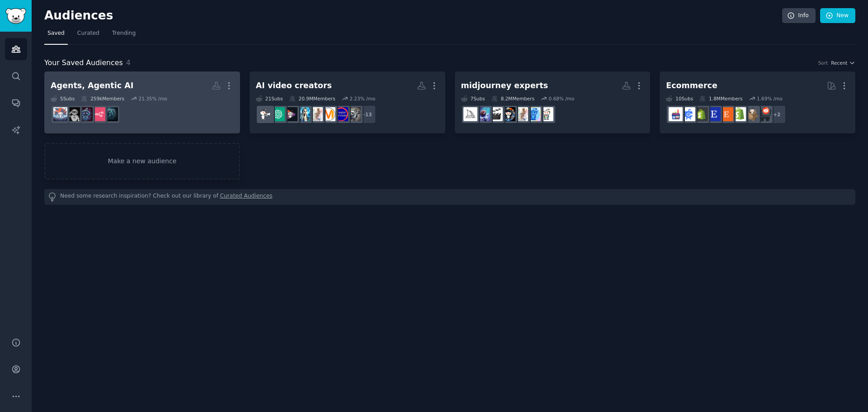 This screenshot has width=868, height=412. I want to click on a: Info, so click(799, 15).